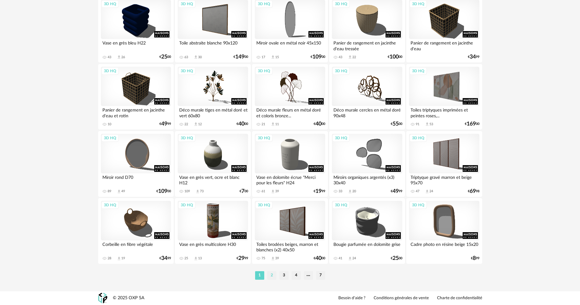 The height and width of the screenshot is (305, 580). I want to click on div: Déco murale cercles en métal doré 90x48, so click(367, 112).